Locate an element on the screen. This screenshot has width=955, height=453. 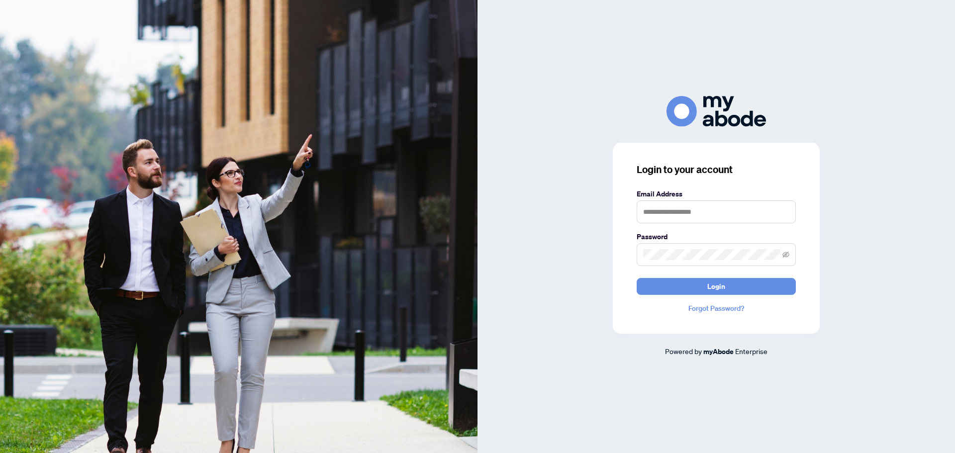
label: Email Address is located at coordinates (717, 194).